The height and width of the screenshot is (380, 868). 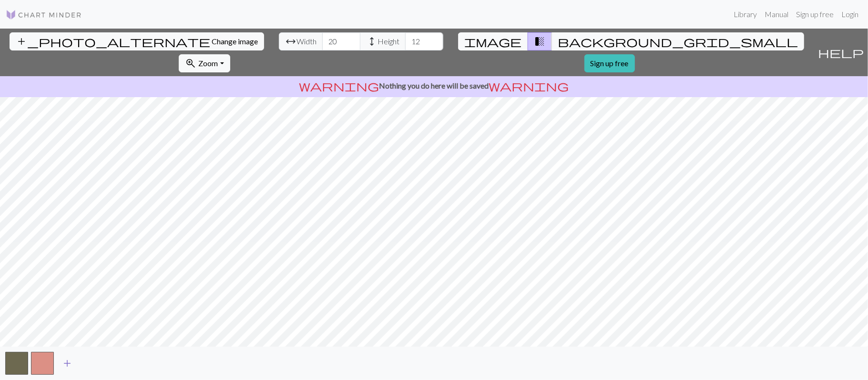 I want to click on button: Add color, so click(x=67, y=363).